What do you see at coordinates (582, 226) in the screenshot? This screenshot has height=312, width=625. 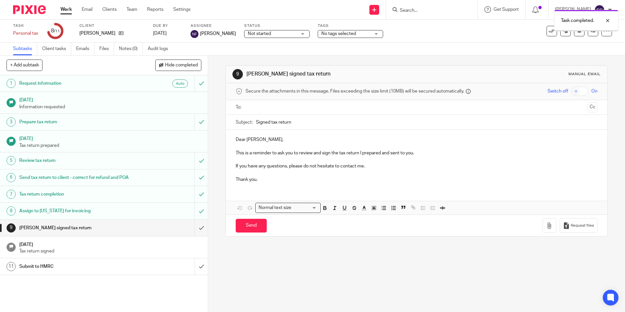 I see `span: Request files` at bounding box center [582, 226].